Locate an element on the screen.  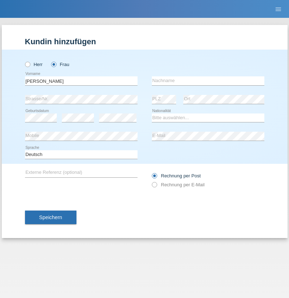
a: menu is located at coordinates (278, 9).